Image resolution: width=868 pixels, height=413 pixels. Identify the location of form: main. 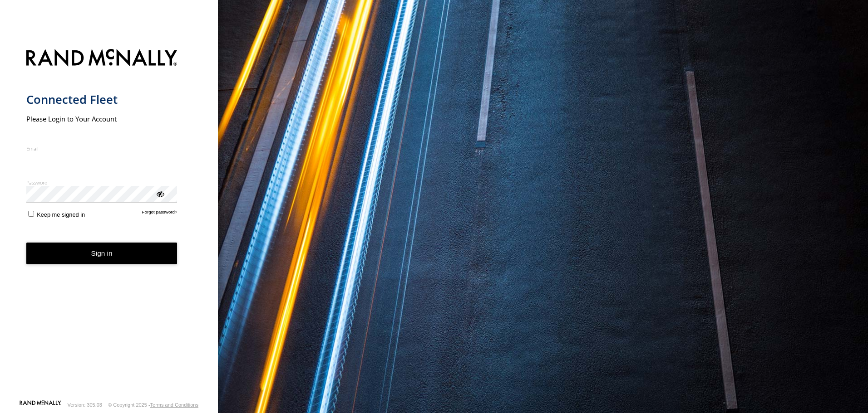
(109, 221).